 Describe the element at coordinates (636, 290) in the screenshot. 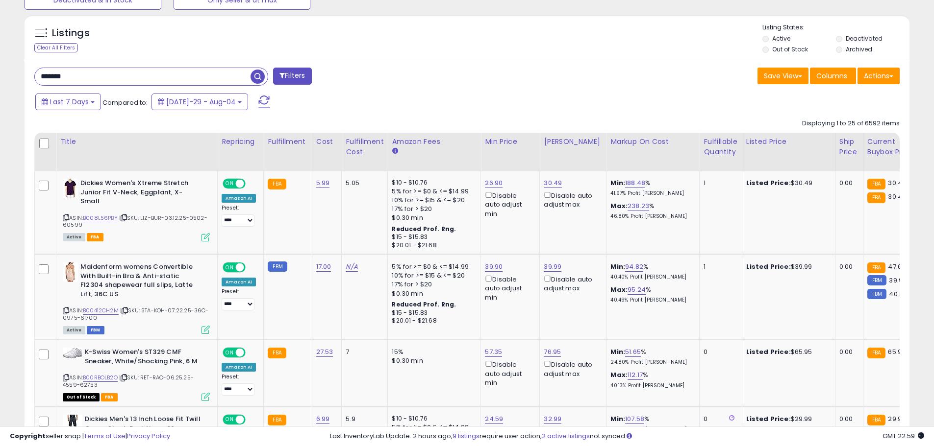

I see `a: 95.24` at that location.